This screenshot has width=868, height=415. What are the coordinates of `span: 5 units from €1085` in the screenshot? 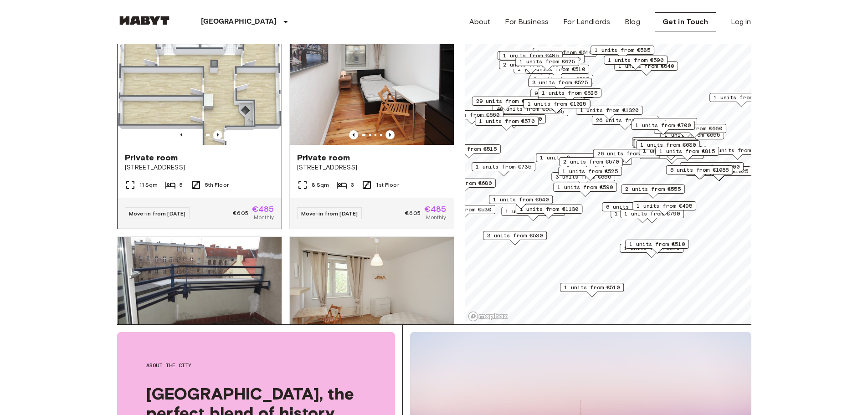 It's located at (699, 170).